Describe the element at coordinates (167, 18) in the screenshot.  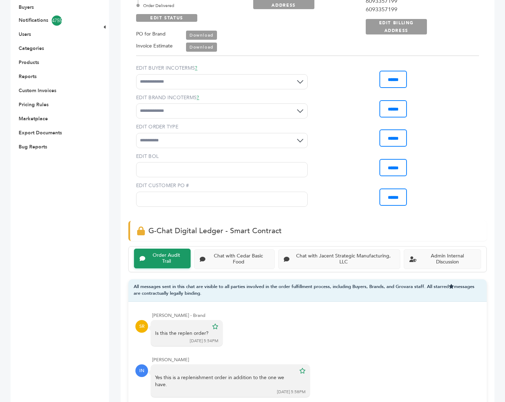
I see `a: EDIT STATUS` at that location.